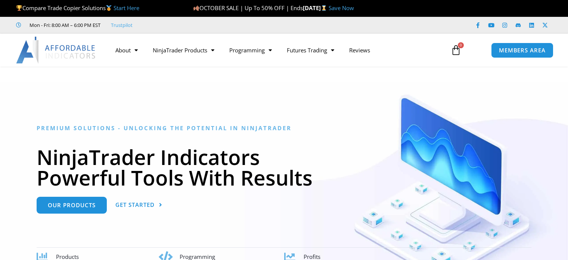  What do you see at coordinates (251, 50) in the screenshot?
I see `a: Programming` at bounding box center [251, 50].